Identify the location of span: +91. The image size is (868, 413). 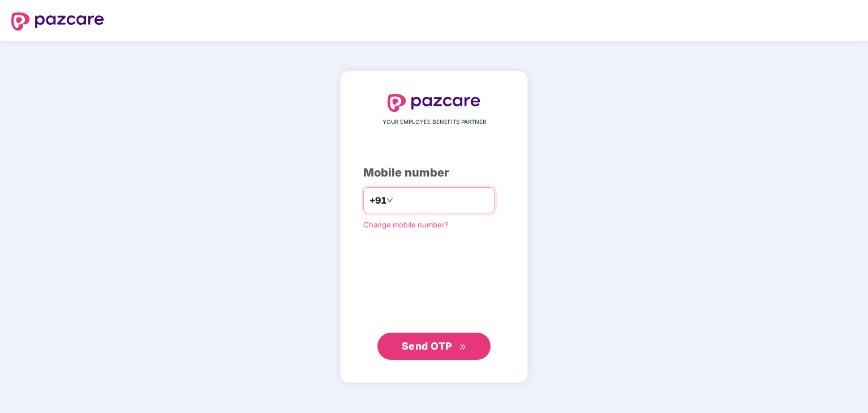
(378, 201).